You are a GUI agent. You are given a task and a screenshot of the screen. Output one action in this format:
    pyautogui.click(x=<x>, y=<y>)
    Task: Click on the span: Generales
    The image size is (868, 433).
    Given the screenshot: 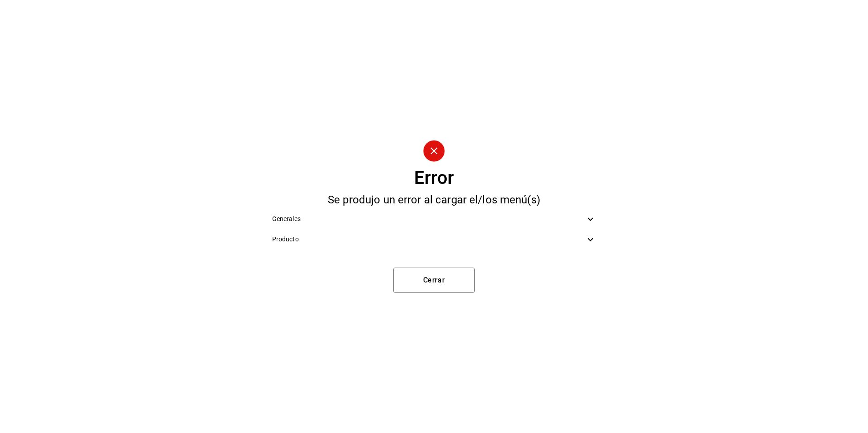 What is the action you would take?
    pyautogui.click(x=429, y=219)
    